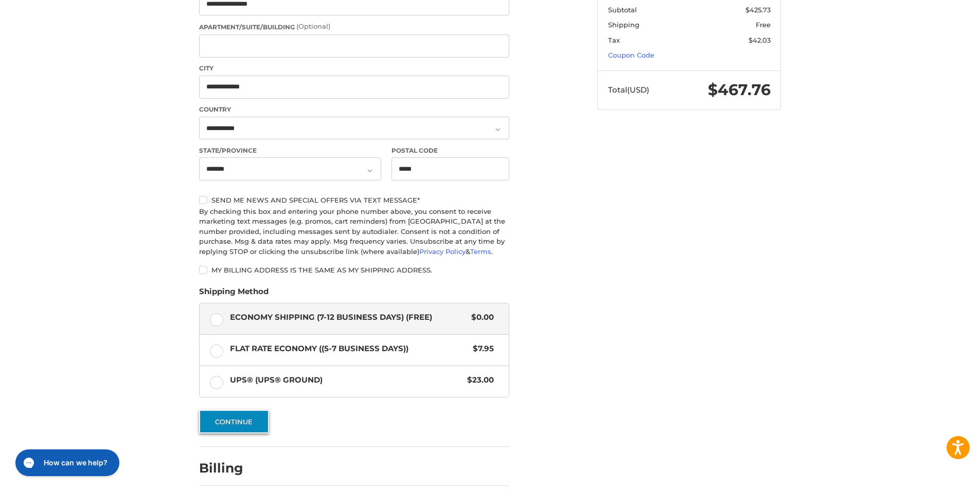 The height and width of the screenshot is (490, 980). I want to click on small: (Optional), so click(313, 26).